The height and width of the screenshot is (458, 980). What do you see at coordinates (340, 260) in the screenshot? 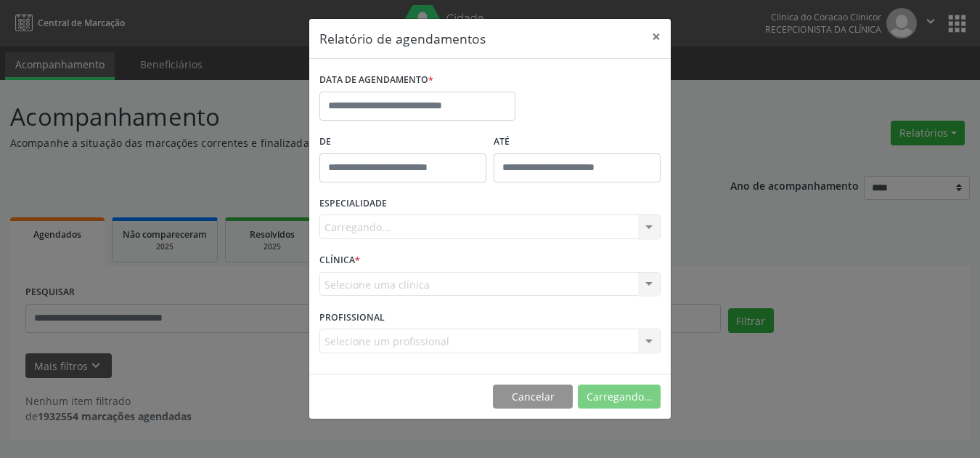
I see `label: CLÍNICA` at bounding box center [340, 260].